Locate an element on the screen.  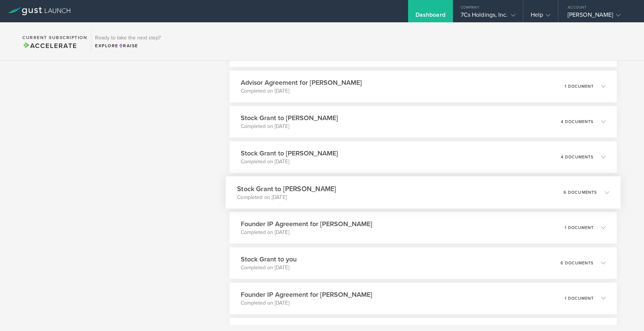
div: Dashboard is located at coordinates (430, 17).